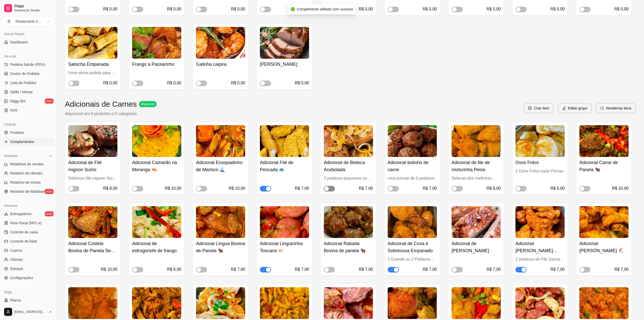  I want to click on a: Complementos, so click(28, 142).